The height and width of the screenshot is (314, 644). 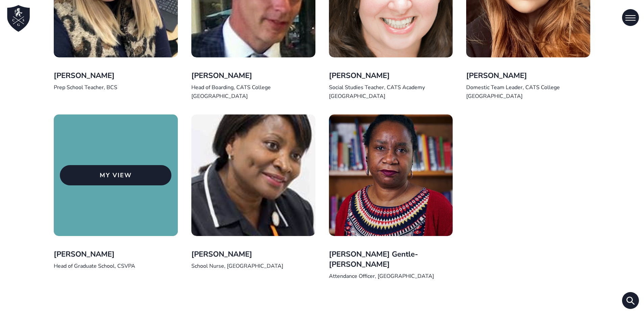 I want to click on img: 19b973fdfe53f3bbfc9711525e83b7d81294d334-219x214.jpg, so click(x=253, y=176).